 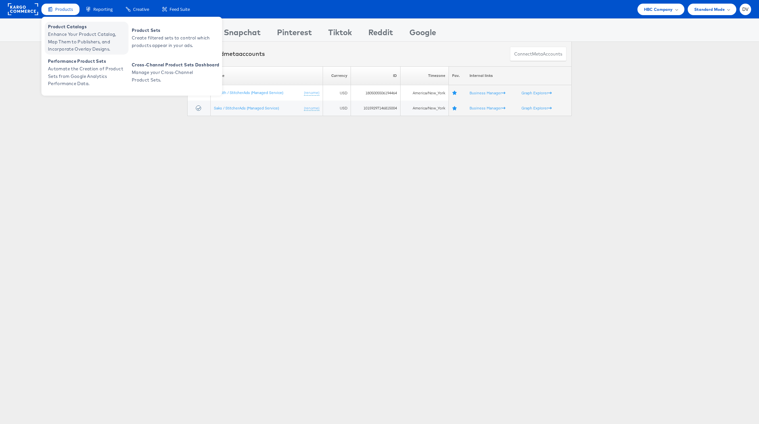 I want to click on span: Cross-Channel Product Sets Dashboard, so click(x=176, y=65).